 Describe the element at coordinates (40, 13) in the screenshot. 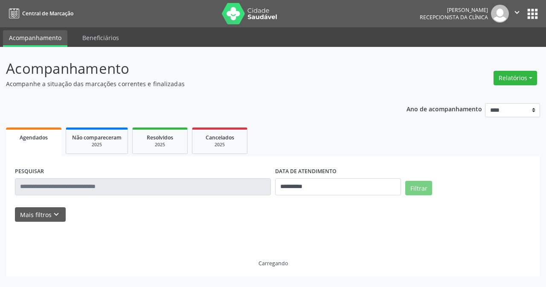

I see `a: Central de Marcação` at that location.